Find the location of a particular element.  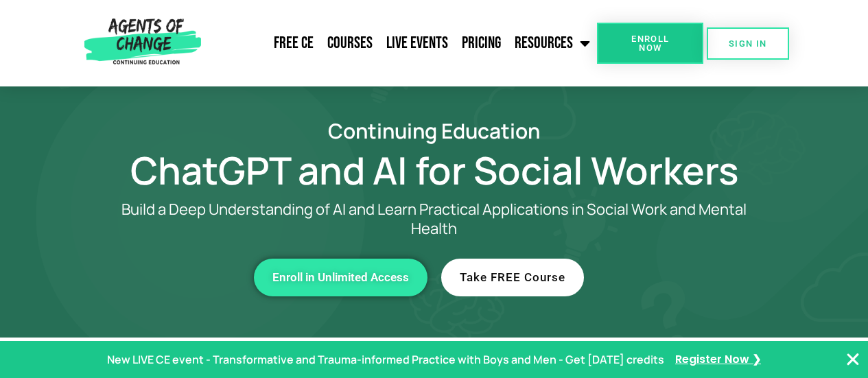

a: Pricing is located at coordinates (481, 43).